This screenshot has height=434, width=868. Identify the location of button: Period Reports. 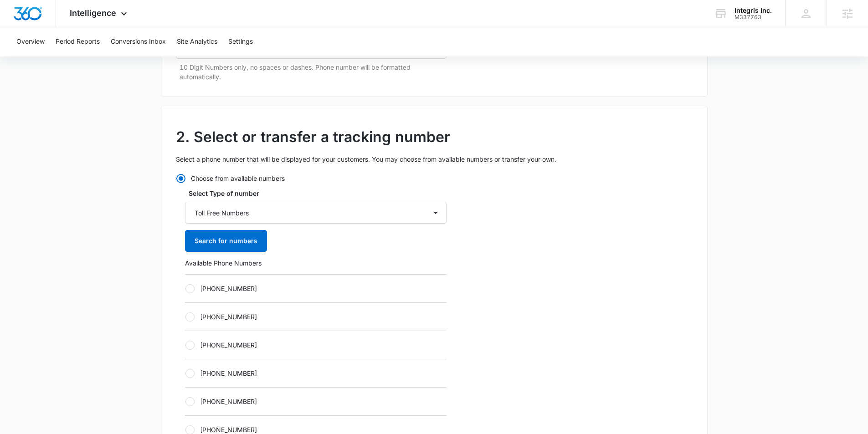
(78, 42).